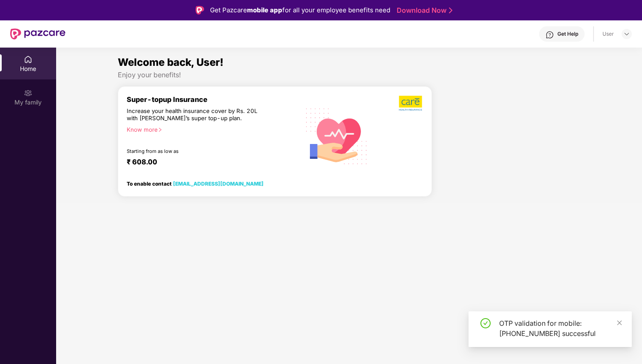  Describe the element at coordinates (38, 34) in the screenshot. I see `img: New Pazcare Logo` at that location.